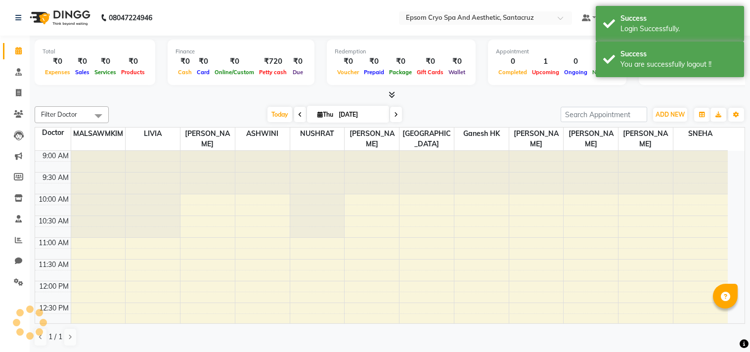 Image resolution: width=750 pixels, height=352 pixels. I want to click on b: 08047224946, so click(130, 18).